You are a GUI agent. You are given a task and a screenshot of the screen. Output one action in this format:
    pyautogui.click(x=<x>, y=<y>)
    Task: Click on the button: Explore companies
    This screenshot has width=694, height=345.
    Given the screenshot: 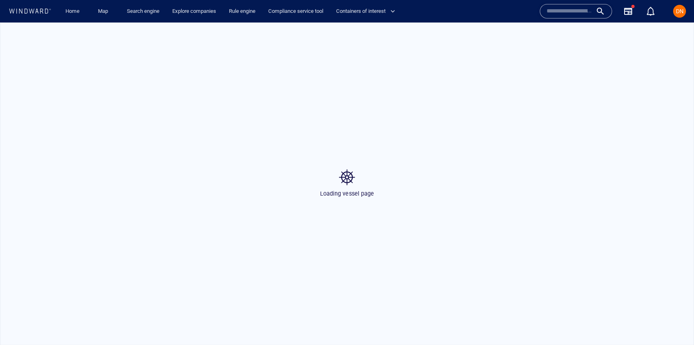 What is the action you would take?
    pyautogui.click(x=194, y=11)
    